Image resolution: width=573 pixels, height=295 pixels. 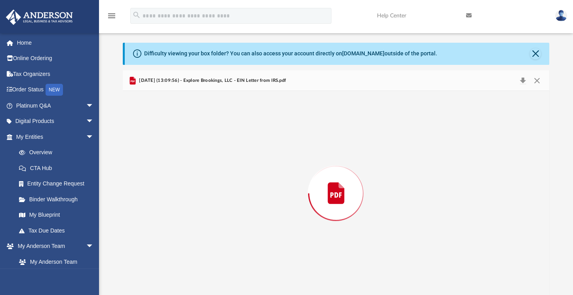 I want to click on img: Anderson Advisors Platinum Portal, so click(x=39, y=17).